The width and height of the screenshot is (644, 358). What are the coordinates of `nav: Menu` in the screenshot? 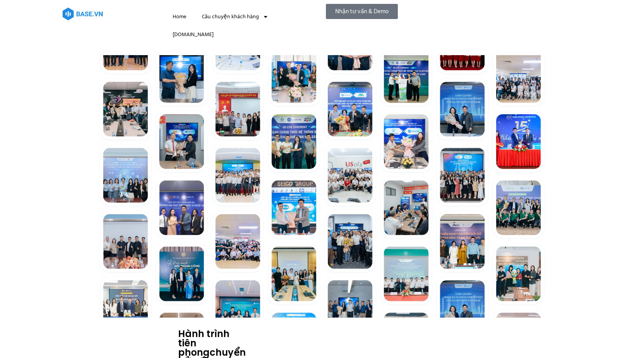 It's located at (240, 26).